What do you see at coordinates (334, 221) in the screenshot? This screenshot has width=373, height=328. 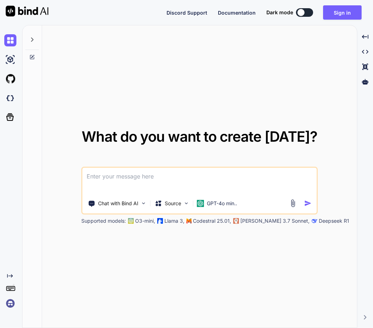 I see `p: Deepseek R1` at bounding box center [334, 221].